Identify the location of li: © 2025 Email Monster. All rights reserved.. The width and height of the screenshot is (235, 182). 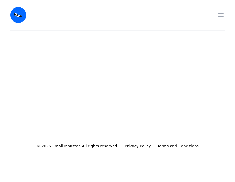
(77, 146).